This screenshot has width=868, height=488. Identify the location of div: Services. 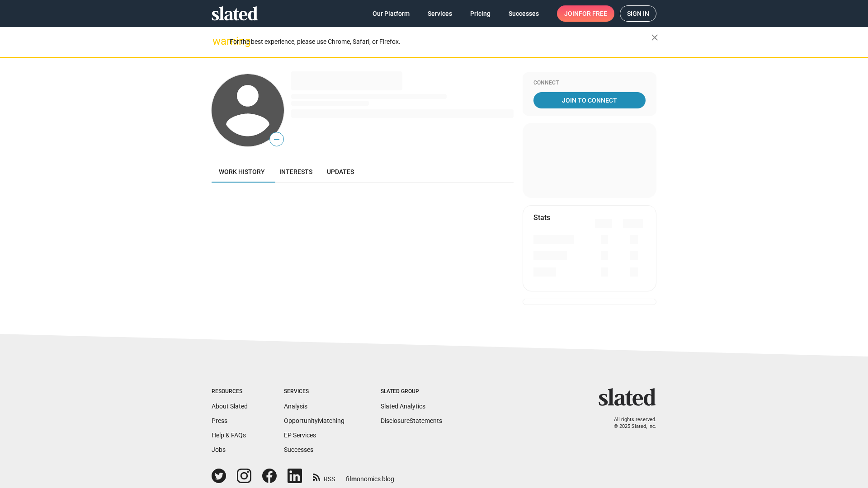
(314, 391).